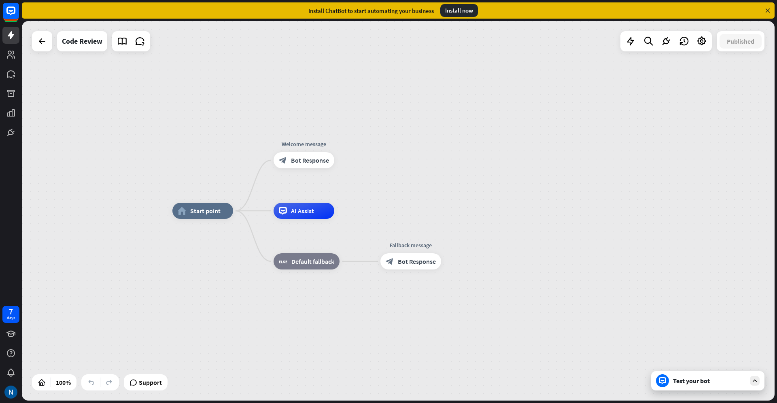 This screenshot has width=777, height=403. I want to click on div: Fallback message, so click(411, 245).